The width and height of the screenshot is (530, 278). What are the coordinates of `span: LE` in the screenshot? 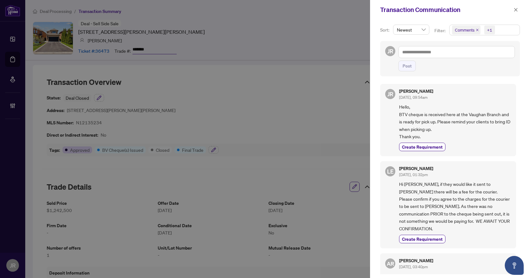 It's located at (390, 171).